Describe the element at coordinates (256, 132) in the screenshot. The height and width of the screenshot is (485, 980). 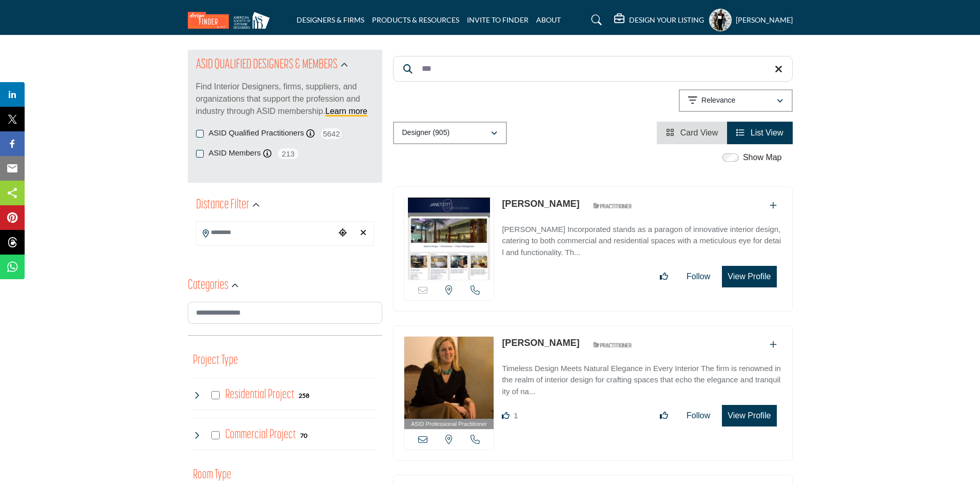
I see `label: ASID Qualified Practitioners` at that location.